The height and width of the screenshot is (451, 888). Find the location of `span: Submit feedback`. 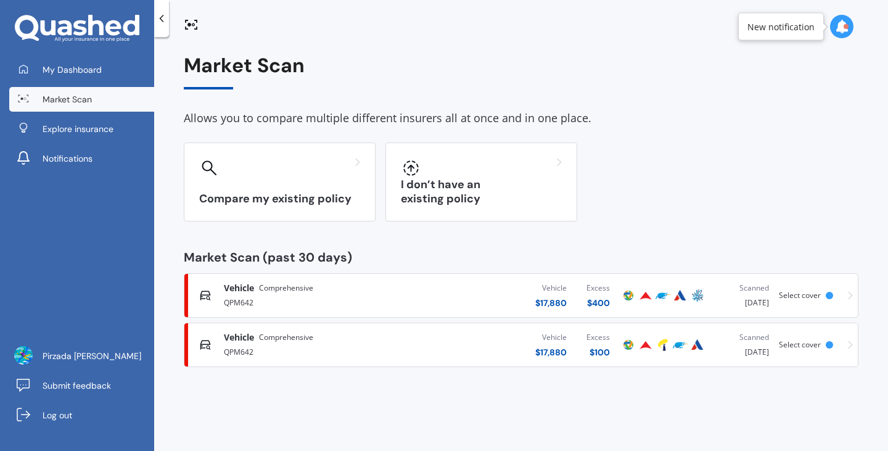

span: Submit feedback is located at coordinates (76, 385).